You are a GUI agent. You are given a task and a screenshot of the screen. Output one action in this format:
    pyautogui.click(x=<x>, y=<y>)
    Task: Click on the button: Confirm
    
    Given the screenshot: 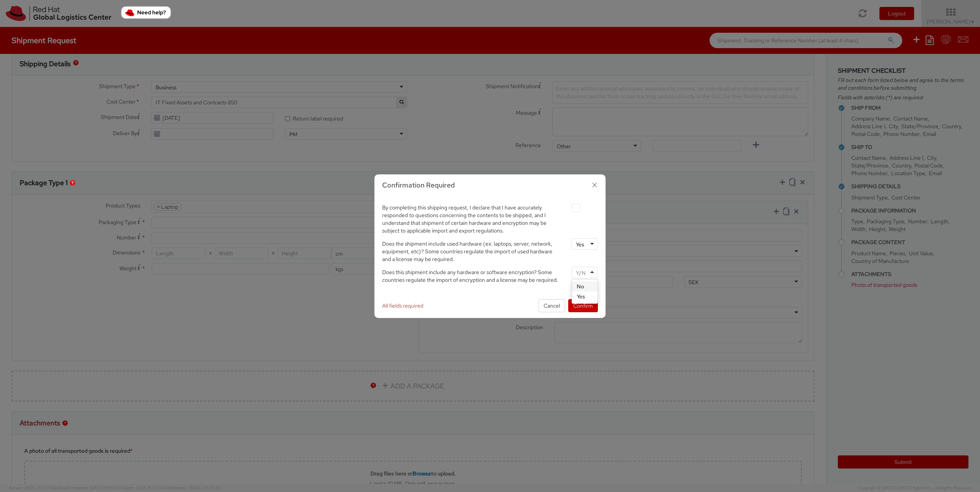 What is the action you would take?
    pyautogui.click(x=583, y=306)
    